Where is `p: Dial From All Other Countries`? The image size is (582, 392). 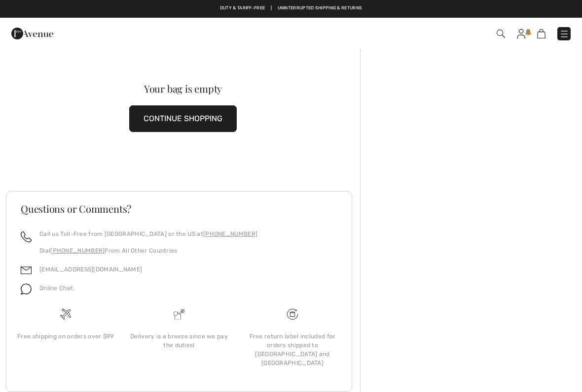
p: Dial From All Other Countries is located at coordinates (149, 251).